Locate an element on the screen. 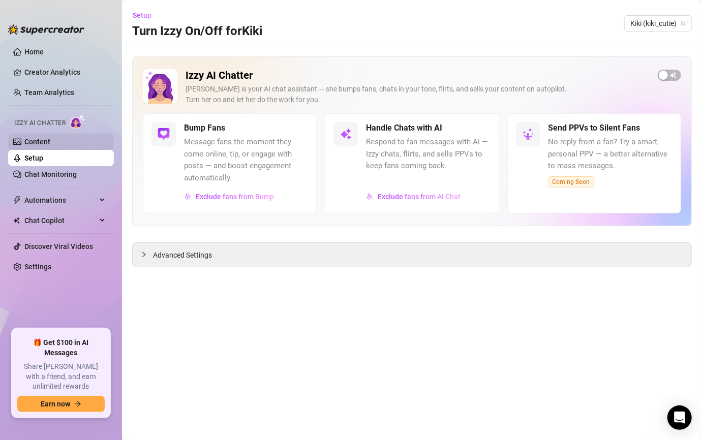 The width and height of the screenshot is (702, 440). button: Setup is located at coordinates (146, 15).